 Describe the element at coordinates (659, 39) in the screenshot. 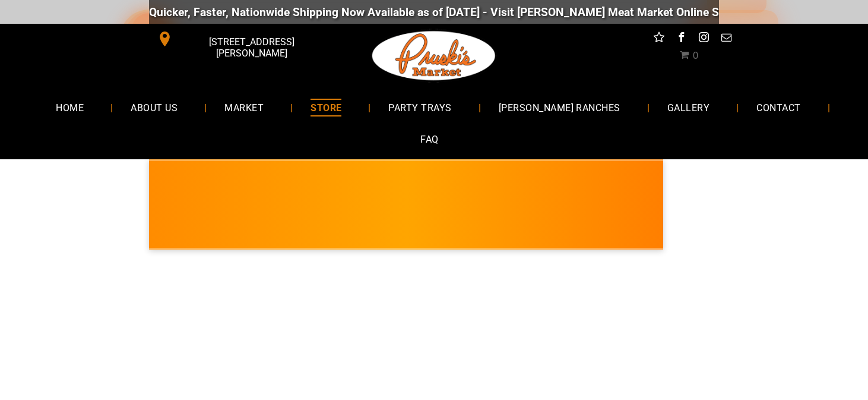

I see `a: Social network` at that location.